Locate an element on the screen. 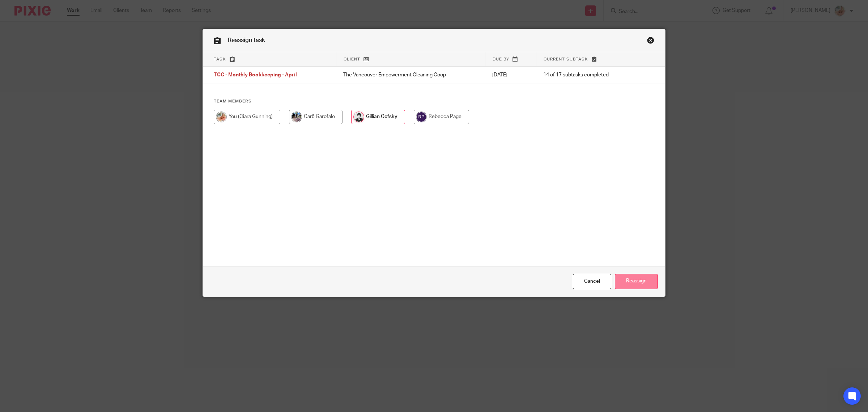  span: Reassign task is located at coordinates (246, 40).